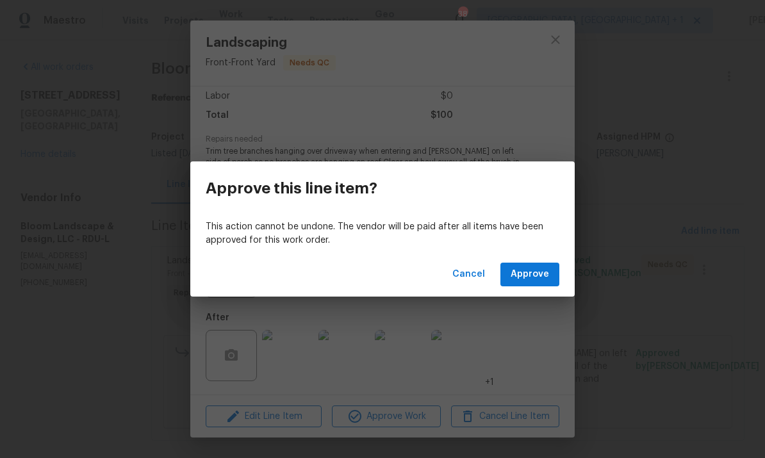 The width and height of the screenshot is (765, 458). Describe the element at coordinates (468, 274) in the screenshot. I see `button: Cancel` at that location.